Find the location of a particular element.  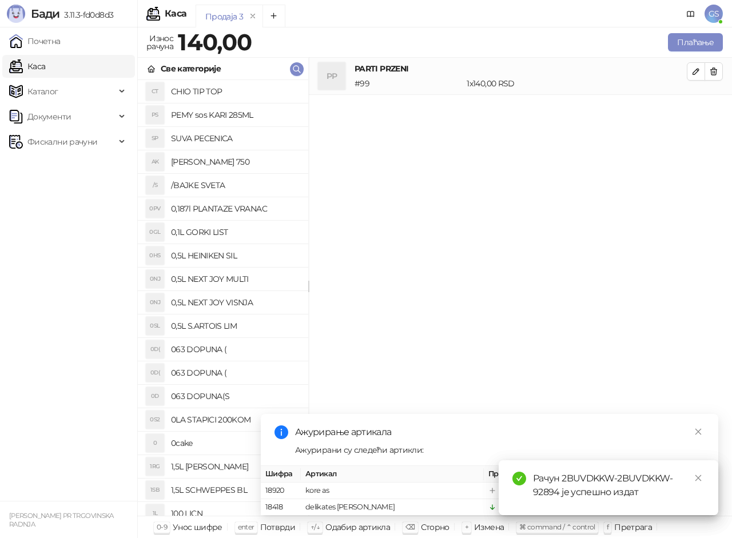

a: Документација is located at coordinates (691, 14).